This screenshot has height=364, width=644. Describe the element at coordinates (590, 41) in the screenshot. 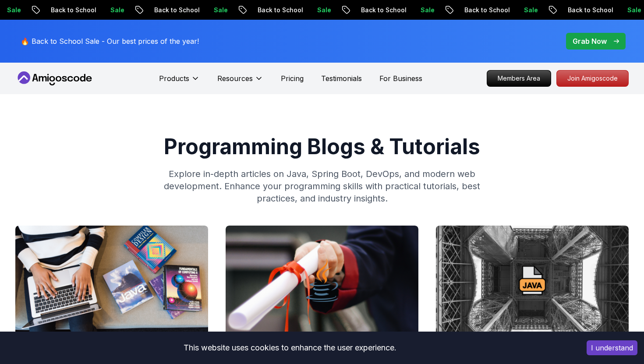

I see `p: Grab Now` at that location.